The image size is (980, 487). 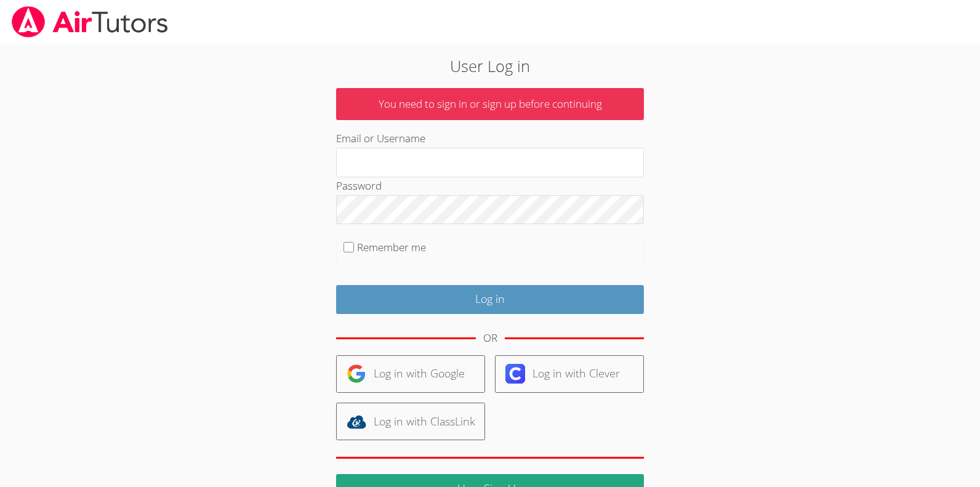 What do you see at coordinates (411, 374) in the screenshot?
I see `a: Log in with Google` at bounding box center [411, 374].